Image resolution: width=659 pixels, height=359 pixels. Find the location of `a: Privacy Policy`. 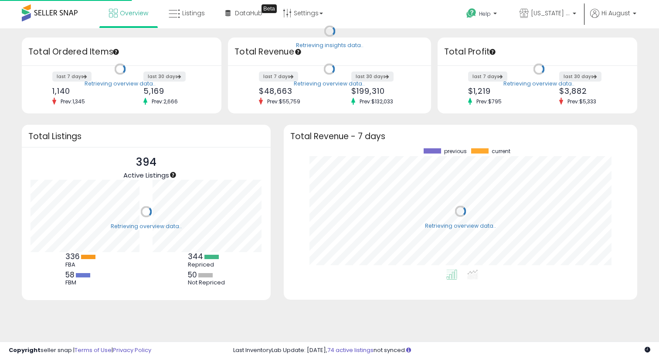

a: Privacy Policy is located at coordinates (132, 349).